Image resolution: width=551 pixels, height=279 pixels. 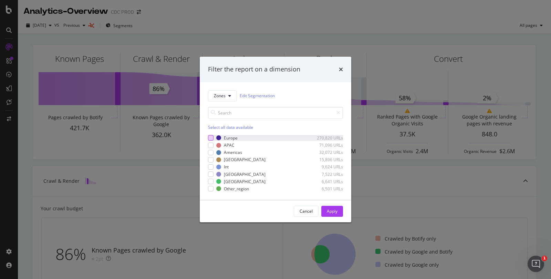 What do you see at coordinates (326, 167) in the screenshot?
I see `div: 9,624 URLs` at bounding box center [326, 167].